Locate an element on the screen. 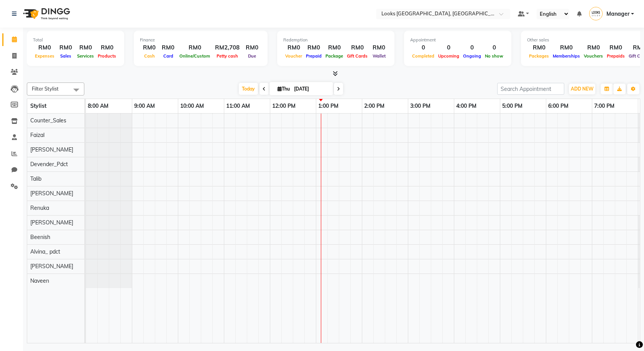 This screenshot has height=351, width=644. span: Ongoing is located at coordinates (472, 56).